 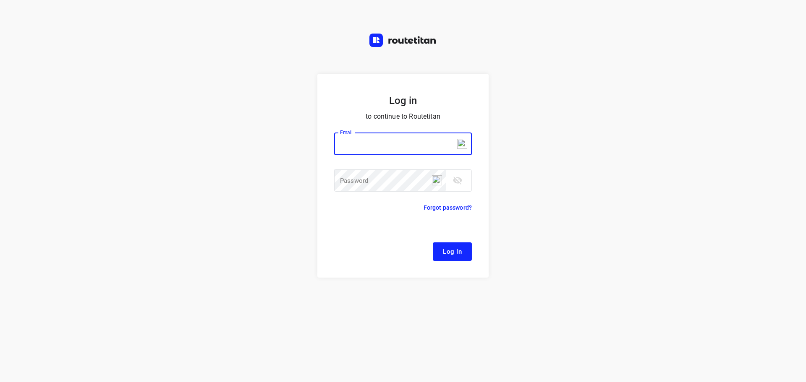 What do you see at coordinates (403, 117) in the screenshot?
I see `p: to continue to Routetitan` at bounding box center [403, 117].